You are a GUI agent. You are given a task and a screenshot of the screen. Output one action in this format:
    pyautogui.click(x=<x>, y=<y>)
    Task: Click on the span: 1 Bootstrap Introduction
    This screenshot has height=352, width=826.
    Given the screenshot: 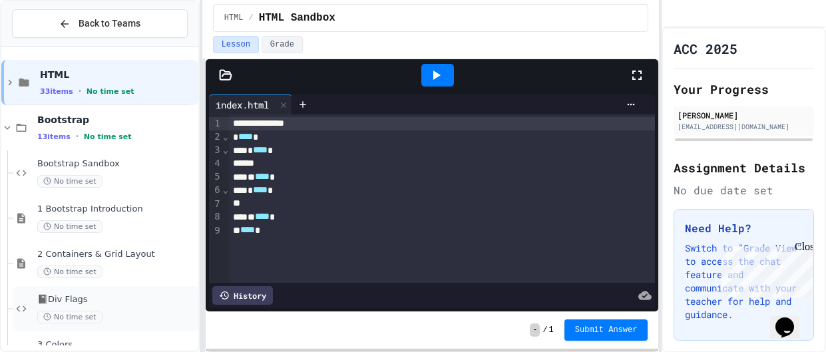 What is the action you would take?
    pyautogui.click(x=116, y=209)
    